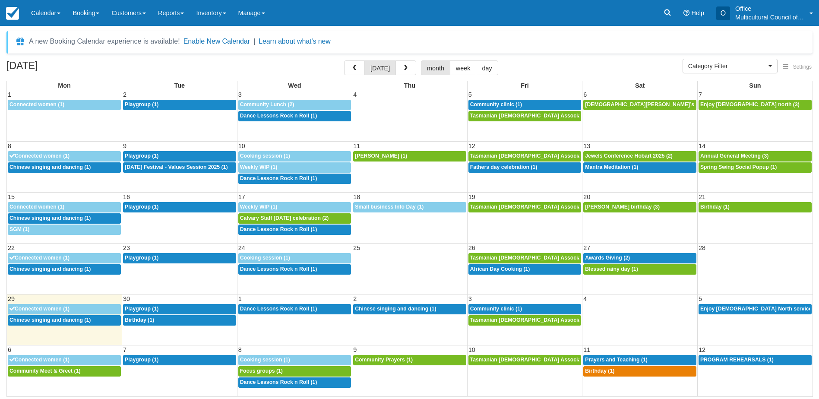 This screenshot has width=819, height=399. What do you see at coordinates (755, 167) in the screenshot?
I see `a: Spring Swing Social Popup (1)` at bounding box center [755, 167].